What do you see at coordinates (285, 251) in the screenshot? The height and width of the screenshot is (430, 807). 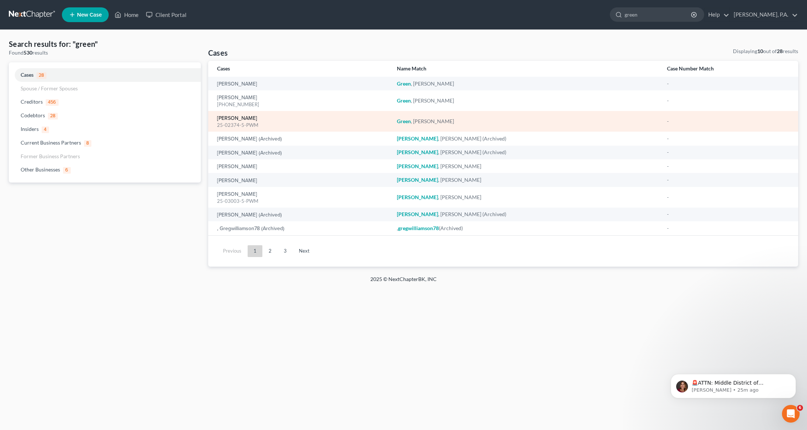 I see `a: 3` at bounding box center [285, 251].